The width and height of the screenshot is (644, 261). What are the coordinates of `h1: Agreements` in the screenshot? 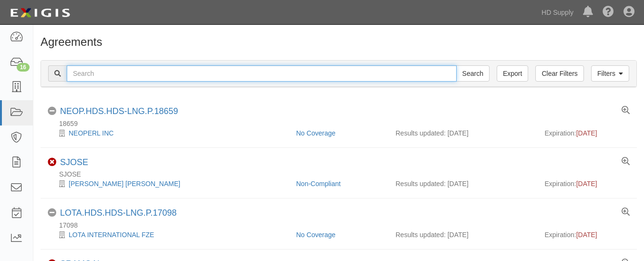 It's located at (339, 42).